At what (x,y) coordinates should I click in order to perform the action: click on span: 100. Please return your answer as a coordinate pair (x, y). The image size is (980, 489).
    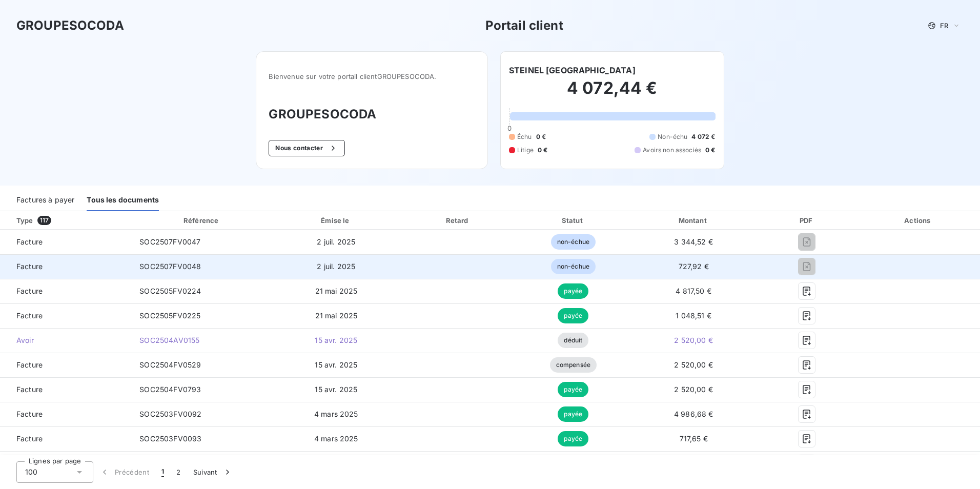
    Looking at the image, I should click on (31, 472).